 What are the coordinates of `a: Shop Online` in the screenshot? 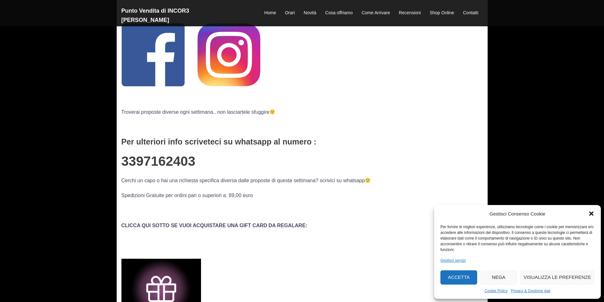 It's located at (441, 13).